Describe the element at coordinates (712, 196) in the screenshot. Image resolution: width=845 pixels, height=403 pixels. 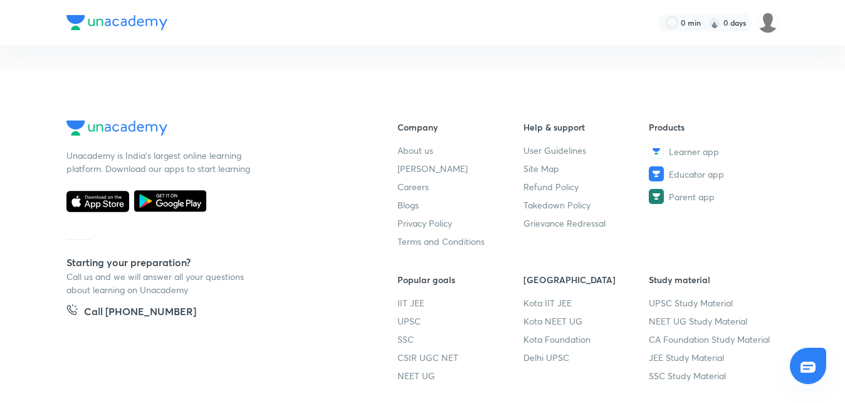
I see `a: Parent app` at that location.